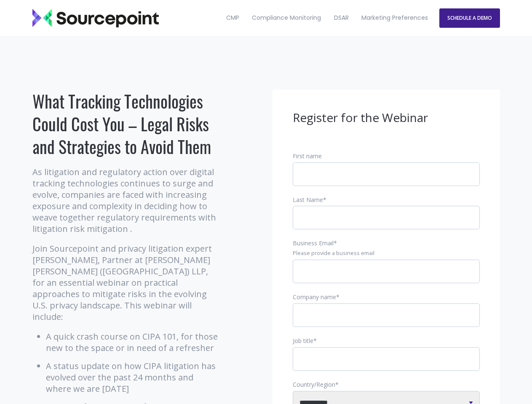 This screenshot has width=532, height=404. What do you see at coordinates (308, 199) in the screenshot?
I see `span: Last Name` at bounding box center [308, 199].